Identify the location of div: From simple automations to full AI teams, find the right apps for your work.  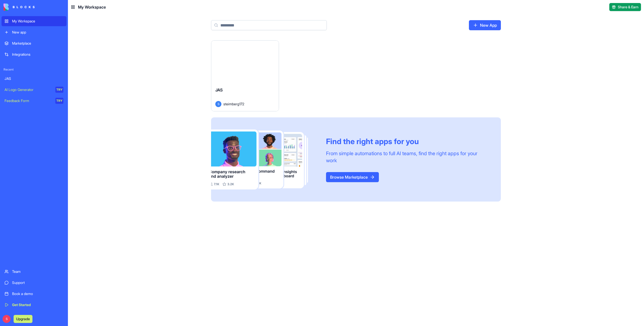
(407, 157).